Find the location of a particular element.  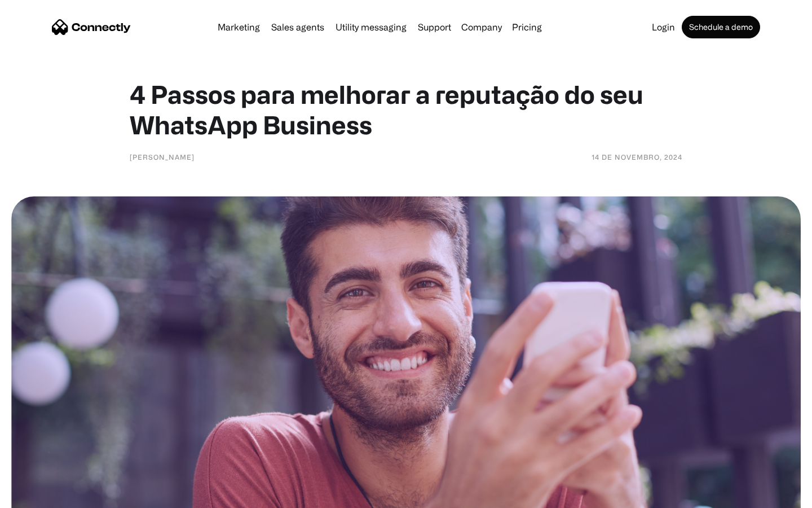

ul: Language list is located at coordinates (45, 496).